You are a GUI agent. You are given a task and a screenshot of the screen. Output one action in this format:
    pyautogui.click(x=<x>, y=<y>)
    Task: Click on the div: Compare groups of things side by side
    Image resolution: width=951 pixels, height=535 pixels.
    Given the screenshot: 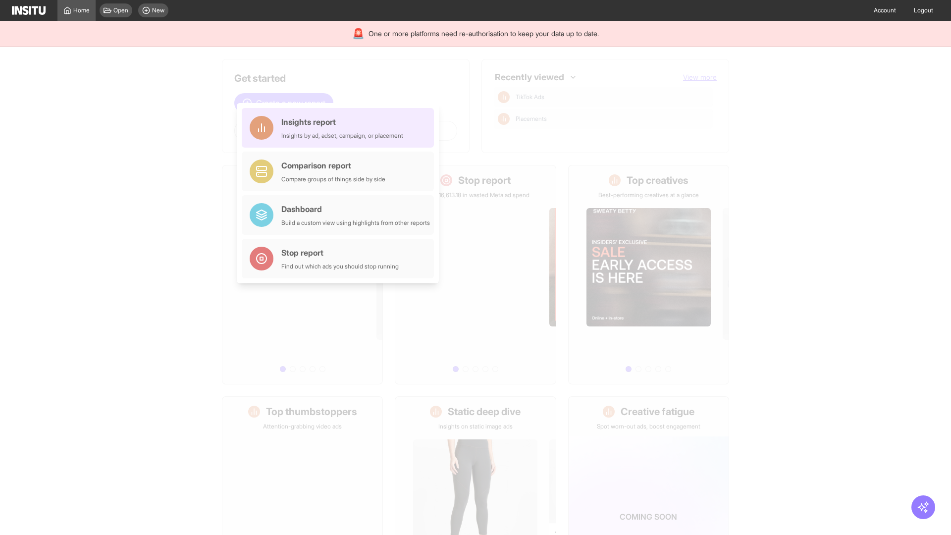 What is the action you would take?
    pyautogui.click(x=333, y=179)
    